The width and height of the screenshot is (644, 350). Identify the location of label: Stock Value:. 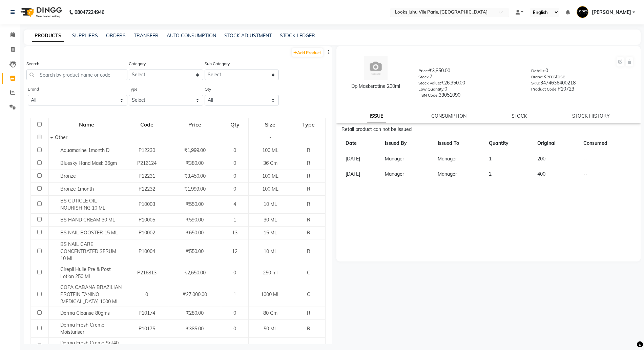
(429, 83).